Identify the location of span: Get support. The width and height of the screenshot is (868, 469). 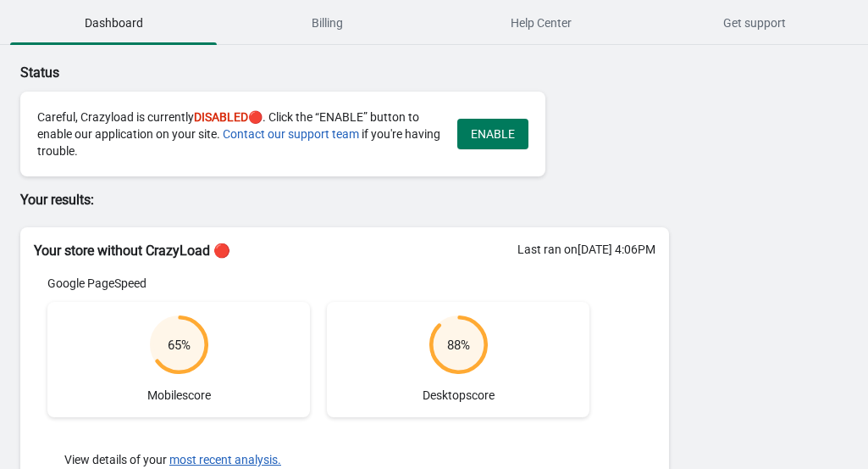
(755, 23).